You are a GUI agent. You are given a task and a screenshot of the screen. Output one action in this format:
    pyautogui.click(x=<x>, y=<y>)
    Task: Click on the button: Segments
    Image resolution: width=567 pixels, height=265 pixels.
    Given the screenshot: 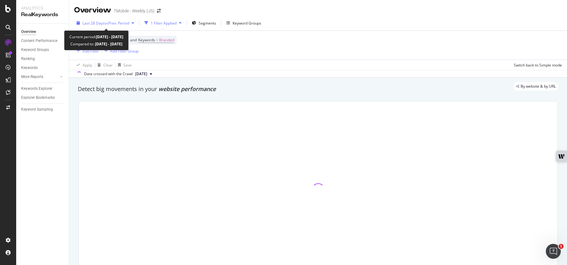 What is the action you would take?
    pyautogui.click(x=204, y=23)
    